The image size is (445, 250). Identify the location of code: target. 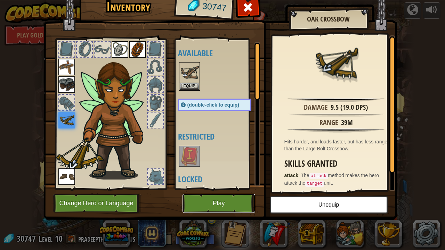
(314, 184).